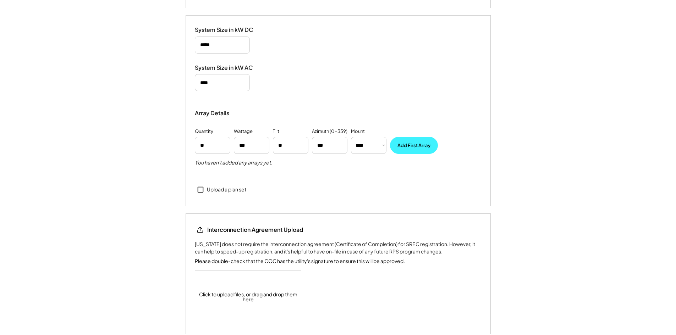 Image resolution: width=676 pixels, height=335 pixels. What do you see at coordinates (226, 190) in the screenshot?
I see `div: Upload a plan set` at bounding box center [226, 190].